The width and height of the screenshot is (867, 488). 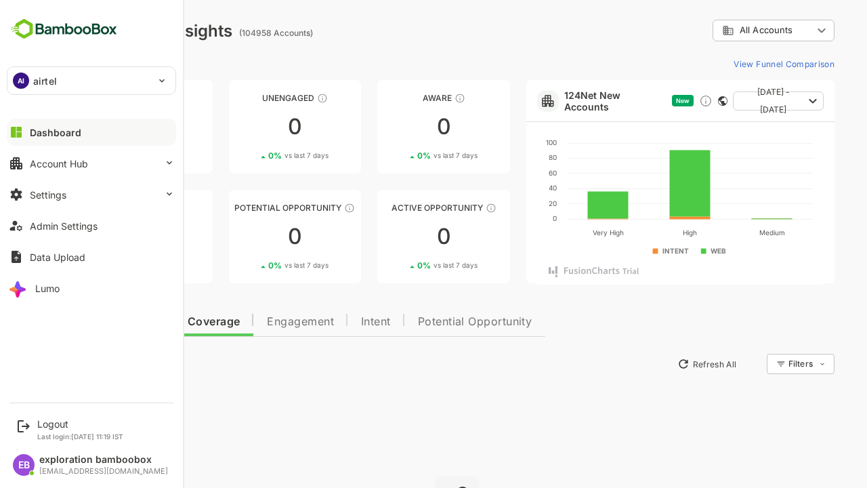 What do you see at coordinates (505, 173) in the screenshot?
I see `text: 60` at bounding box center [505, 173].